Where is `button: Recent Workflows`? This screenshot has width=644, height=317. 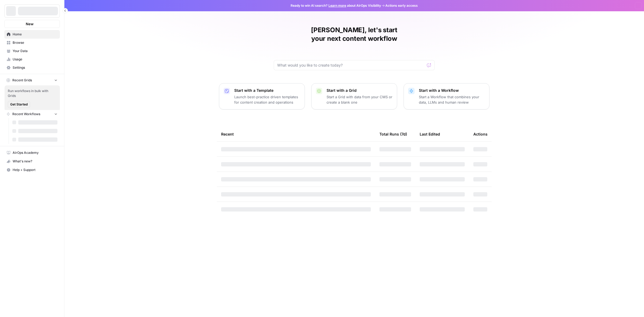
button: Recent Workflows is located at coordinates (32, 114).